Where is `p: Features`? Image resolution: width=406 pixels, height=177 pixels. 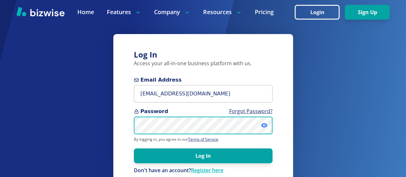 p: Features is located at coordinates (124, 12).